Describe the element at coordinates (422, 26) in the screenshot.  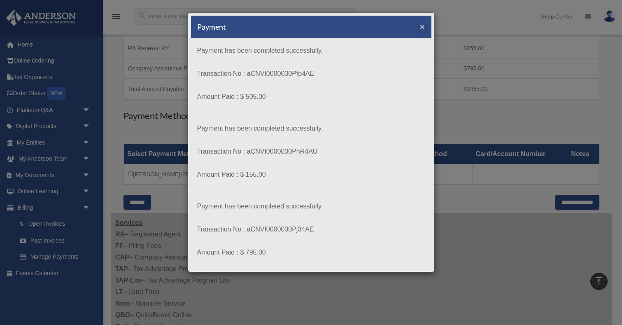
I see `button: Close` at that location.